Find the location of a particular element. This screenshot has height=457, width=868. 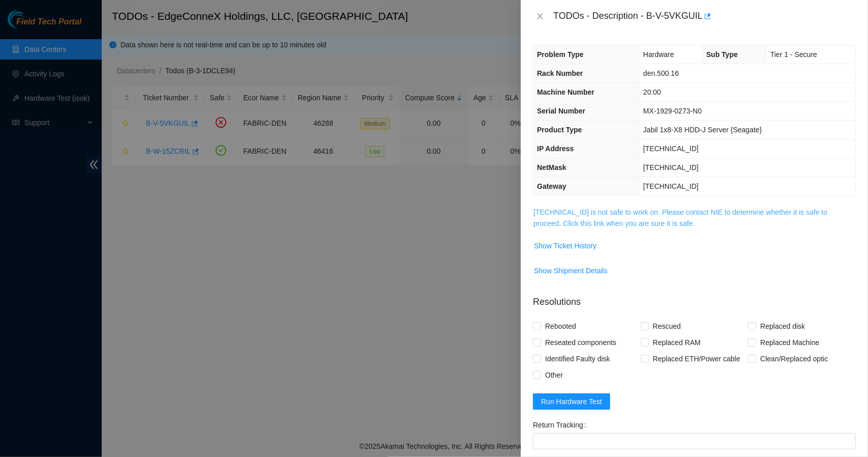

label: Return Tracking is located at coordinates (562, 425).